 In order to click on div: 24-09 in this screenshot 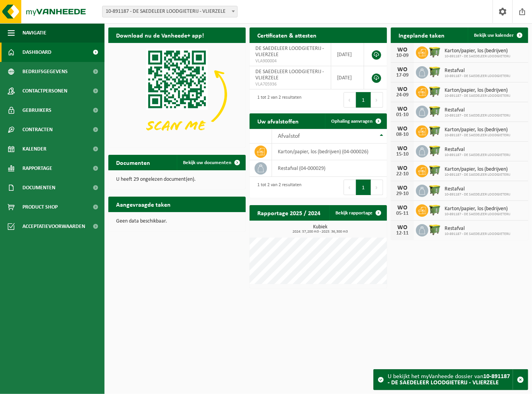, I will do `click(402, 95)`.